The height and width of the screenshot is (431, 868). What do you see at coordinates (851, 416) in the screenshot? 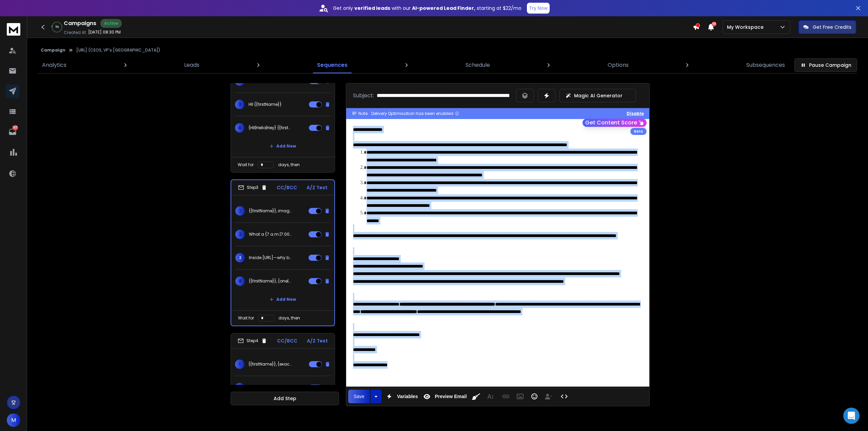
I see `div: Open Intercom Messenger` at bounding box center [851, 416].